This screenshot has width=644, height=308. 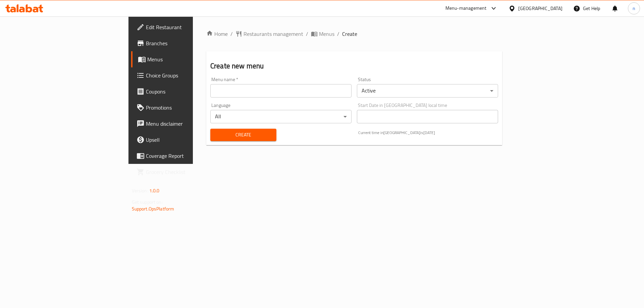 What do you see at coordinates (183, 156) in the screenshot?
I see `a: Coverage Report` at bounding box center [183, 156].